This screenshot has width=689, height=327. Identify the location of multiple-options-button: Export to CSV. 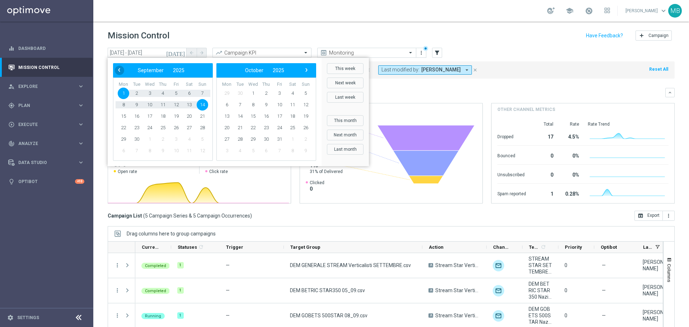
(655, 215).